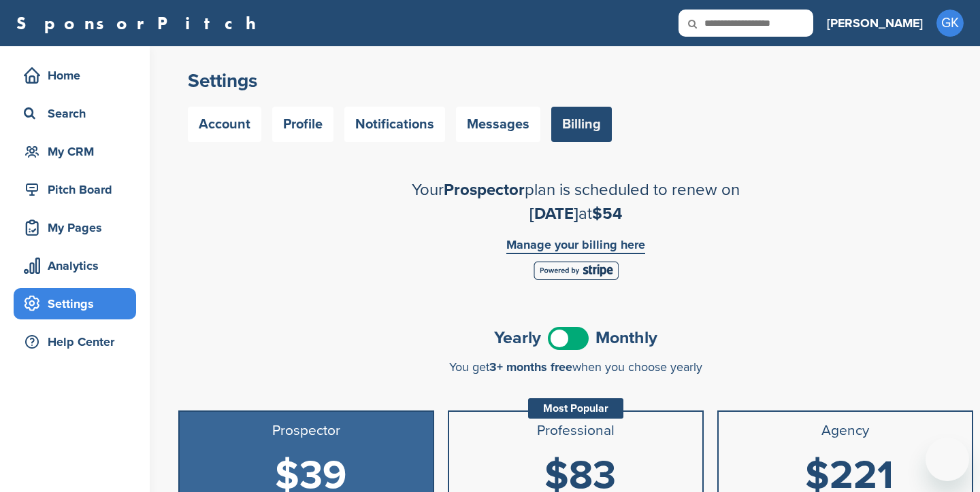 Image resolution: width=980 pixels, height=492 pixels. Describe the element at coordinates (575, 367) in the screenshot. I see `div: You get when you choose yearly` at that location.